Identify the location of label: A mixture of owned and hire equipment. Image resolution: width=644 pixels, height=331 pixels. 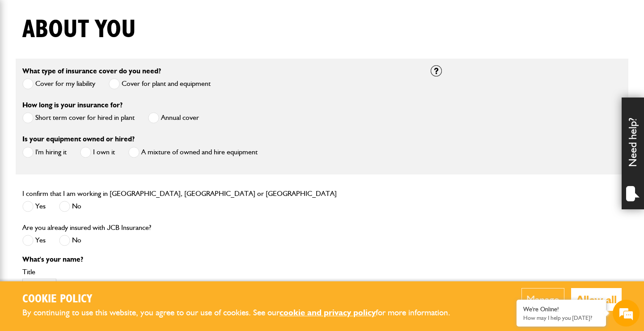
(193, 152).